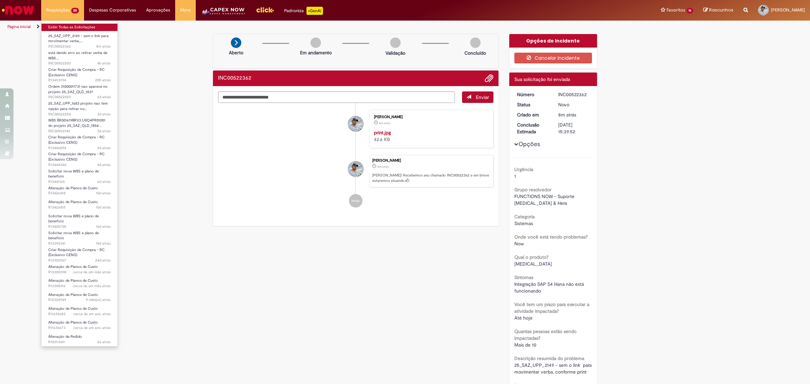  Describe the element at coordinates (92, 286) in the screenshot. I see `time: 16/07/2025 18:11:01` at that location.